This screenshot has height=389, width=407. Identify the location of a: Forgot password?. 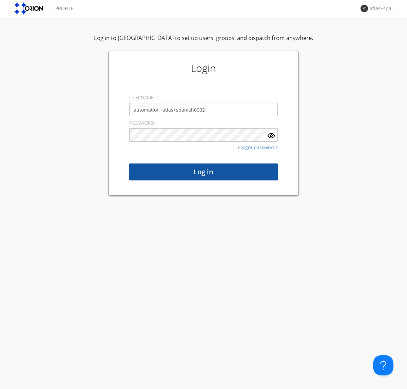
(258, 148).